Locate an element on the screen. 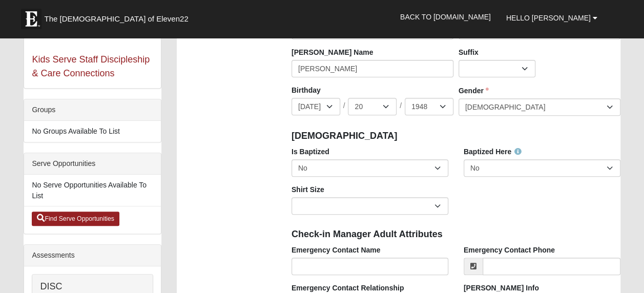 The width and height of the screenshot is (644, 293). div: Groups is located at coordinates (92, 110).